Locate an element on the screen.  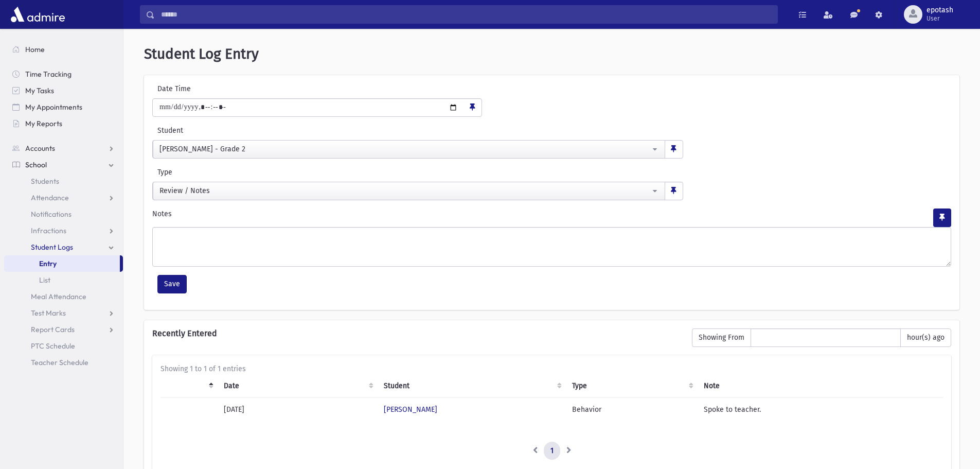
a: Teacher Schedule is located at coordinates (63, 363).